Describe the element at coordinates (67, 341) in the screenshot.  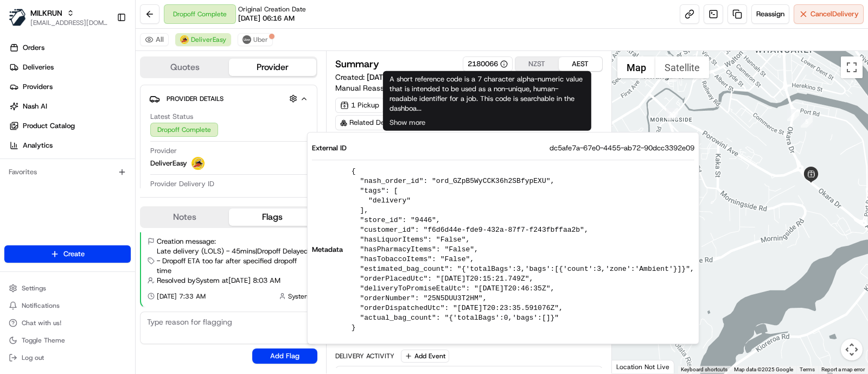
I see `button: Toggle Theme` at that location.